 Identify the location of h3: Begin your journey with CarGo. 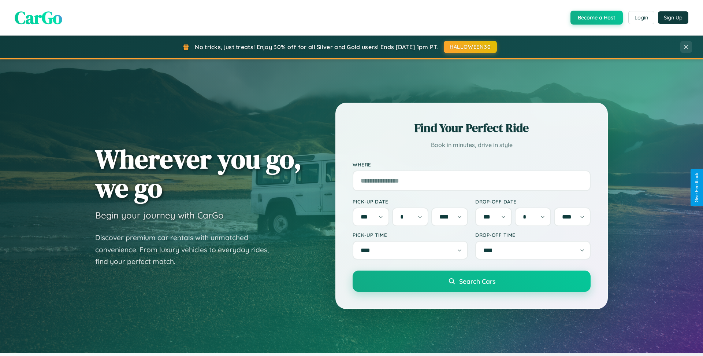
(159, 215).